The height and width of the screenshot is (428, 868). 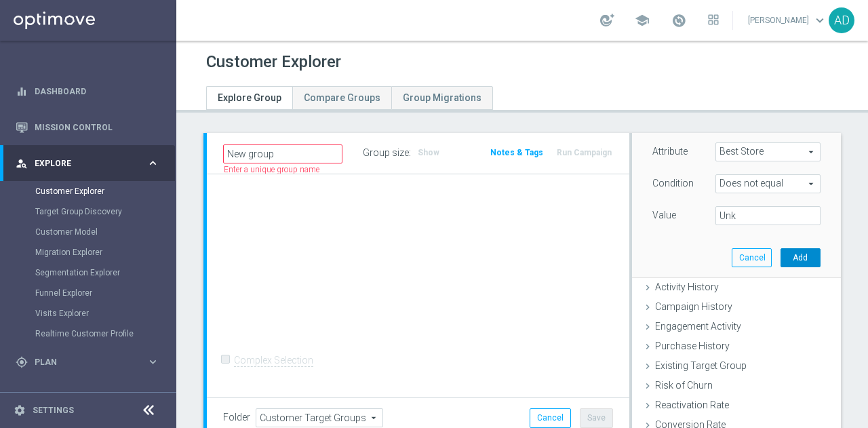 What do you see at coordinates (701, 366) in the screenshot?
I see `span: Existing Target Group` at bounding box center [701, 366].